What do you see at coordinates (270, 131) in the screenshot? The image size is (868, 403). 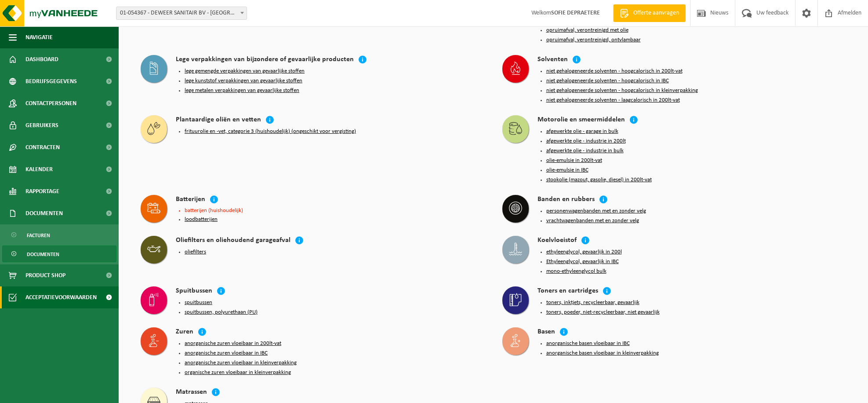 I see `button: frituurolie en -vet, categorie 3 (huishoudelijk) (ongeschikt voor vergisting)` at bounding box center [270, 131].